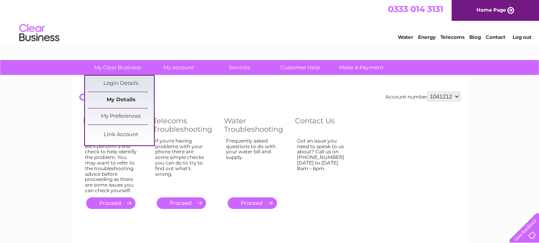  Describe the element at coordinates (117, 67) in the screenshot. I see `a: My Clear Business` at that location.